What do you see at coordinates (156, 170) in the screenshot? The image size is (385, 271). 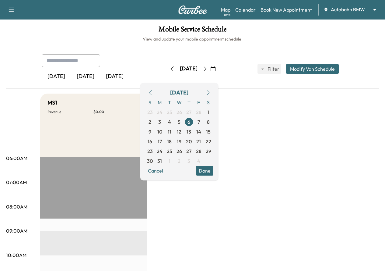 I see `button: Cancel` at bounding box center [156, 170].